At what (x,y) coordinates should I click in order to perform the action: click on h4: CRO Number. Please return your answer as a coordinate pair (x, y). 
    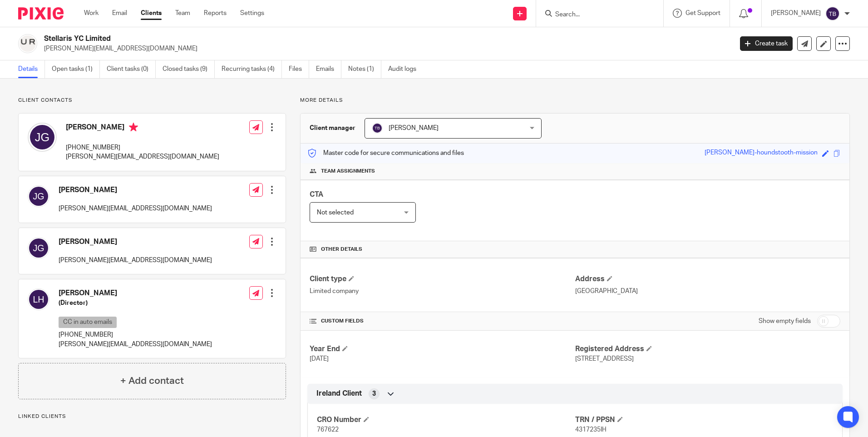
    Looking at the image, I should click on (446, 419).